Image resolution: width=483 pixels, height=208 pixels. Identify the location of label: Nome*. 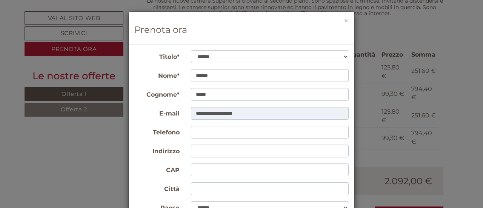
(157, 75).